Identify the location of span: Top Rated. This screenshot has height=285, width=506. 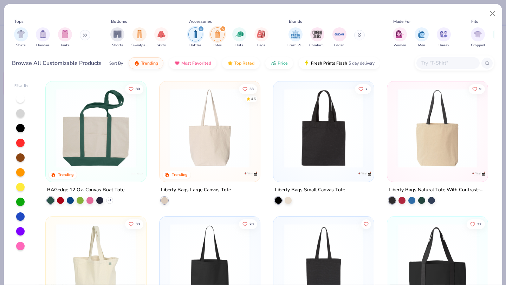
(244, 63).